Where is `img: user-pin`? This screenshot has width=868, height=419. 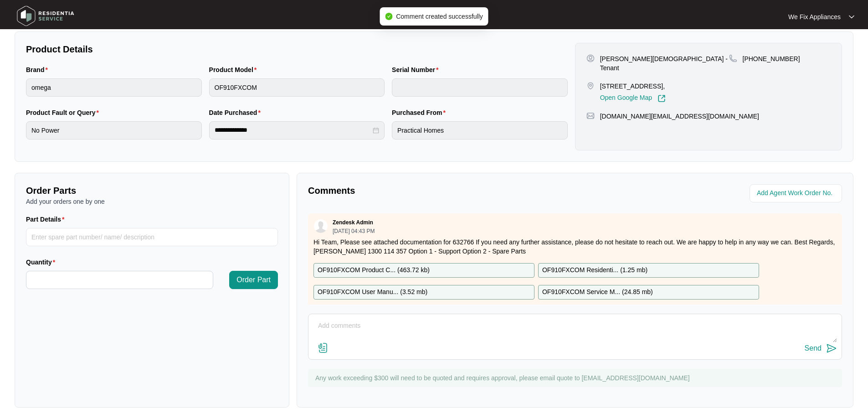
img: user-pin is located at coordinates (591, 58).